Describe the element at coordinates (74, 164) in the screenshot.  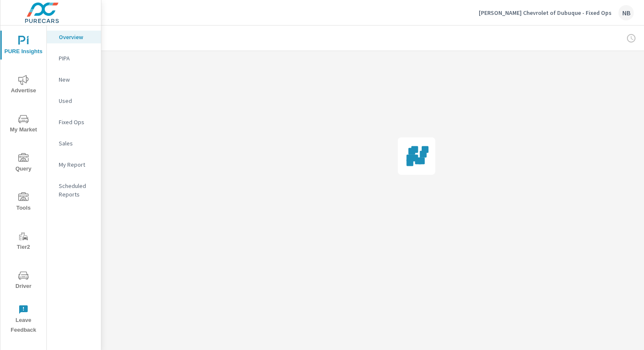
I see `div: My Report` at that location.